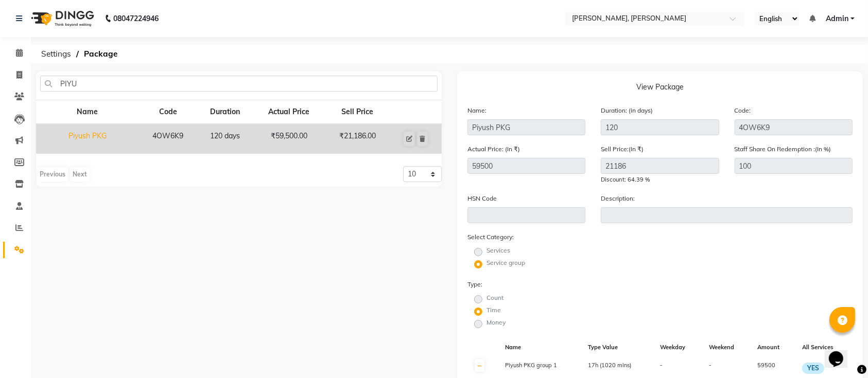 Image resolution: width=868 pixels, height=378 pixels. Describe the element at coordinates (225, 139) in the screenshot. I see `td: 120 days` at that location.